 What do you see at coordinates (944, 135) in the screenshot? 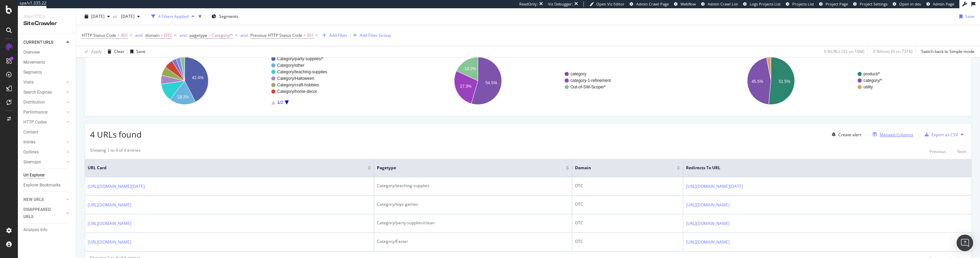
I see `div: Export as CSV` at bounding box center [944, 135].